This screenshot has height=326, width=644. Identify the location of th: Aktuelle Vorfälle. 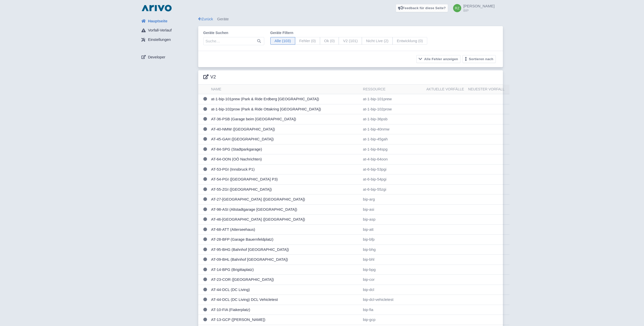
(445, 89).